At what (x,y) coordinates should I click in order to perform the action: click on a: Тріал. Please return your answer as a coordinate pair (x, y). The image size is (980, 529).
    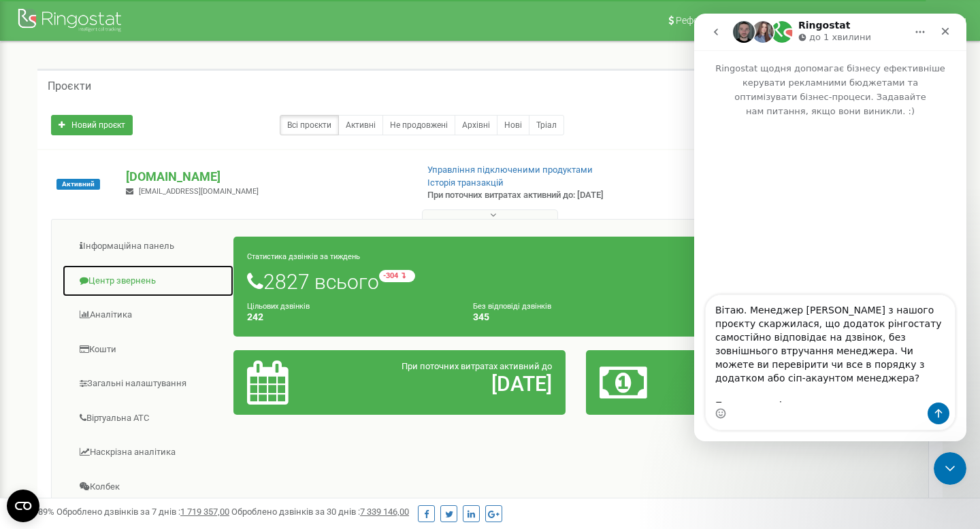
    Looking at the image, I should click on (547, 125).